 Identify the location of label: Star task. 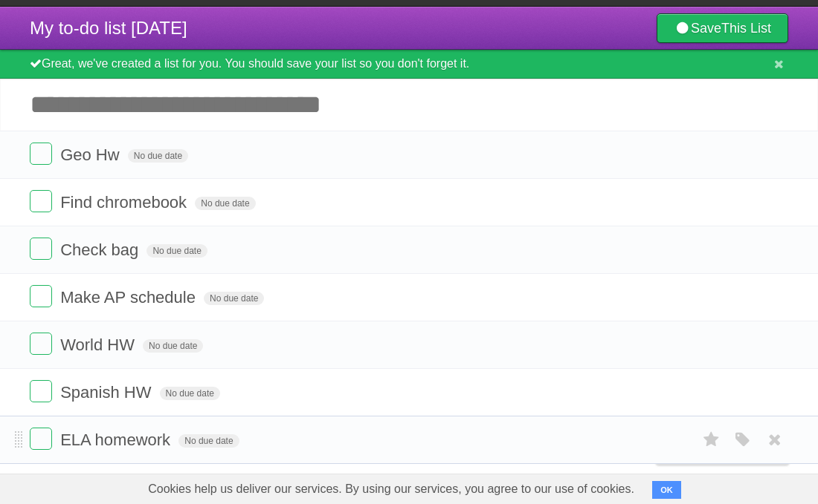
(711, 439).